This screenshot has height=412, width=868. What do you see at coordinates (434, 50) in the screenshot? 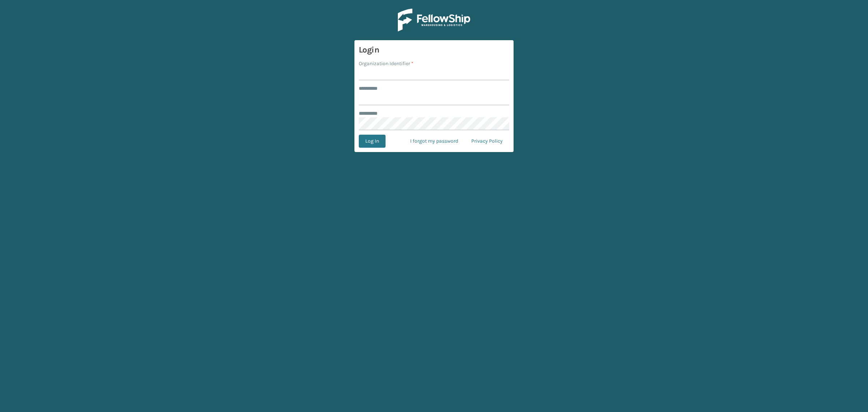
I see `h3: Login` at bounding box center [434, 50].